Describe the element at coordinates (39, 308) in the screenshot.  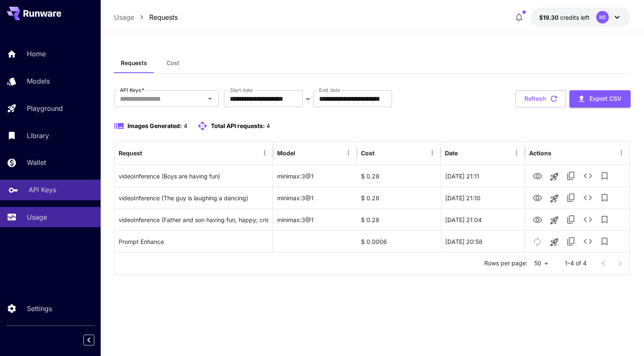
I see `p: Settings` at that location.